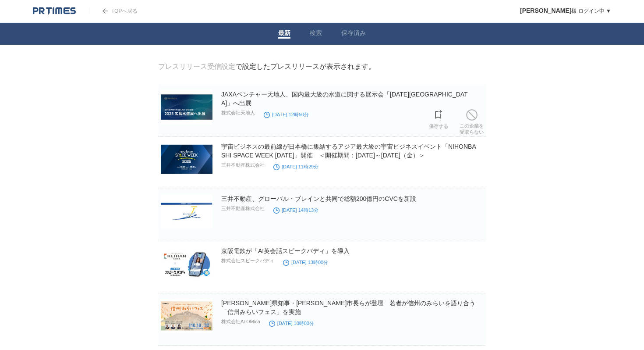 The height and width of the screenshot is (350, 644). I want to click on a: 保存済み, so click(353, 34).